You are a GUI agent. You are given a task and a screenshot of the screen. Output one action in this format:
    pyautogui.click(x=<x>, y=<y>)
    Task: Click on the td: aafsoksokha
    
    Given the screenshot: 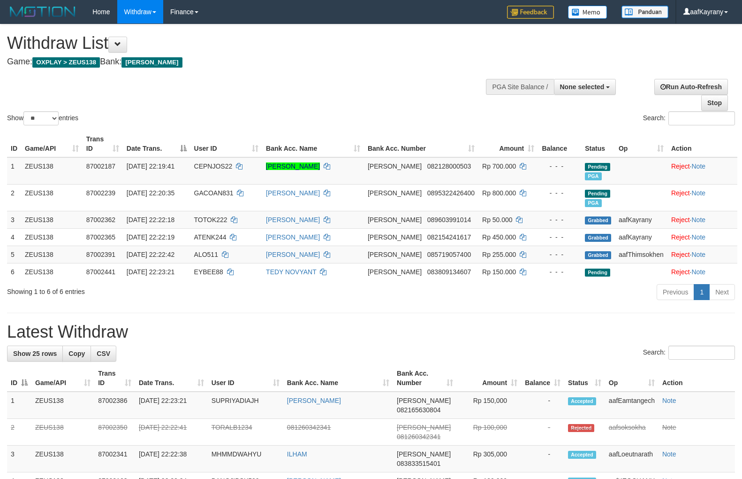 What is the action you would take?
    pyautogui.click(x=632, y=432)
    